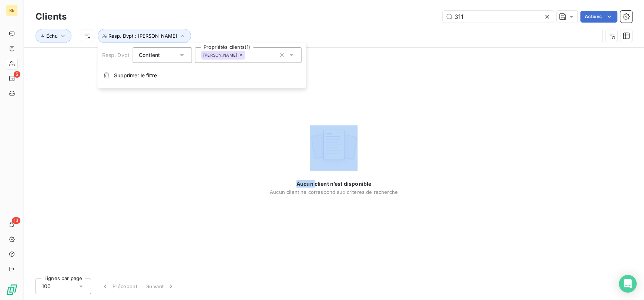 The width and height of the screenshot is (644, 300). Describe the element at coordinates (628, 284) in the screenshot. I see `div: Open Intercom Messenger` at that location.